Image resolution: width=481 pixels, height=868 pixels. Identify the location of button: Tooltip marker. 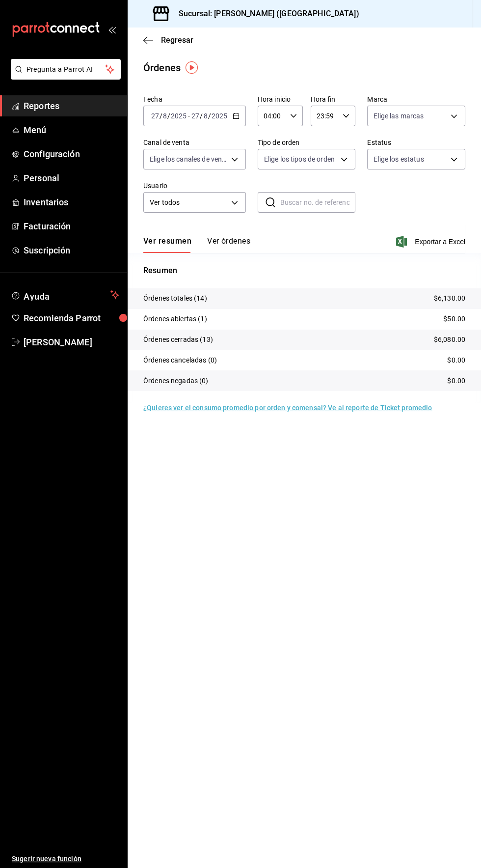
(192, 67).